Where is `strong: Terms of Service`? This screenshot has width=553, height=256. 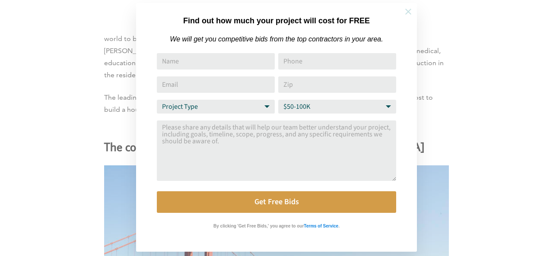 strong: Terms of Service is located at coordinates (321, 226).